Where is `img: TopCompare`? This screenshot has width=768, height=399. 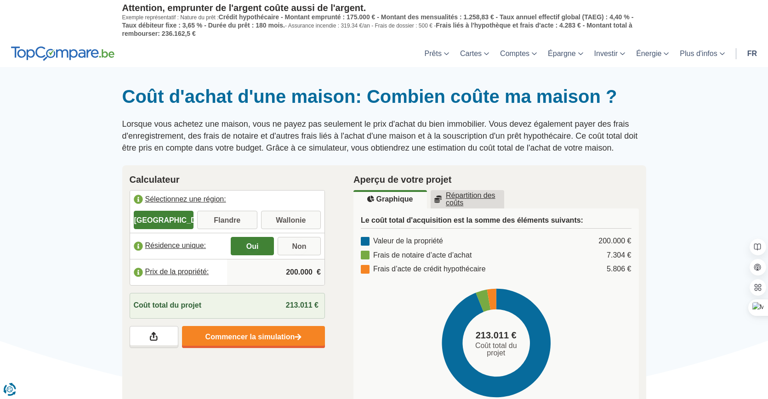
img: TopCompare is located at coordinates (62, 54).